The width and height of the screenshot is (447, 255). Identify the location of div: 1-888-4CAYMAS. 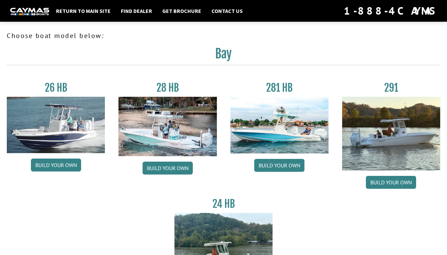
(391, 11).